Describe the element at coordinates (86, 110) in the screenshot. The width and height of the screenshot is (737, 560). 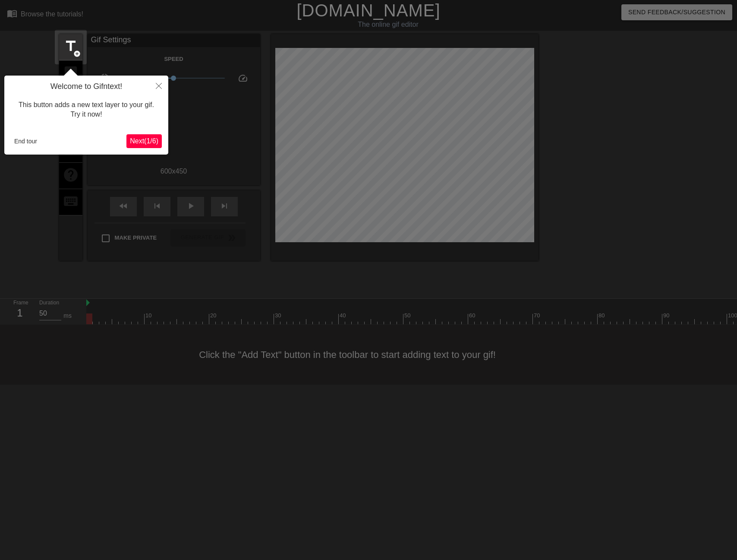
I see `div: This button adds a new text layer to your gif. Try it now!` at that location.